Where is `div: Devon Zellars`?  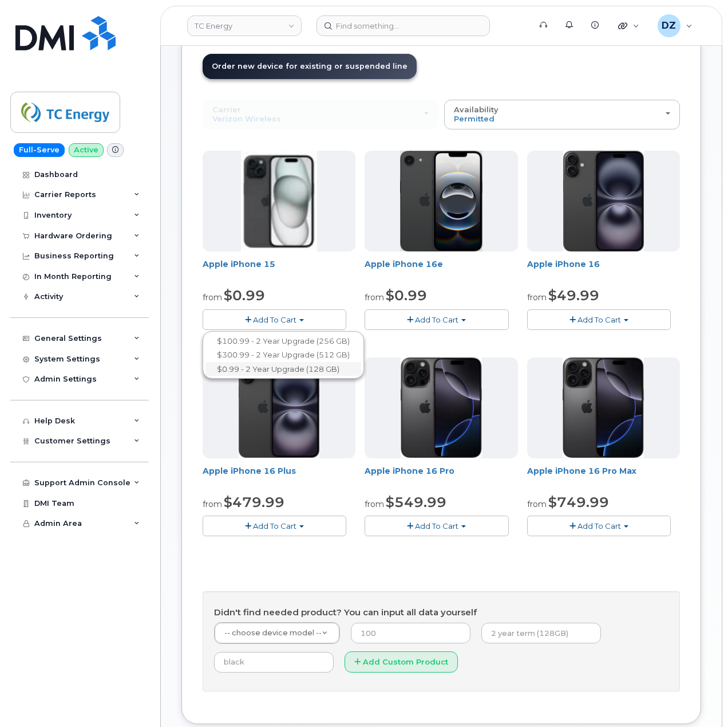 div: Devon Zellars is located at coordinates (675, 26).